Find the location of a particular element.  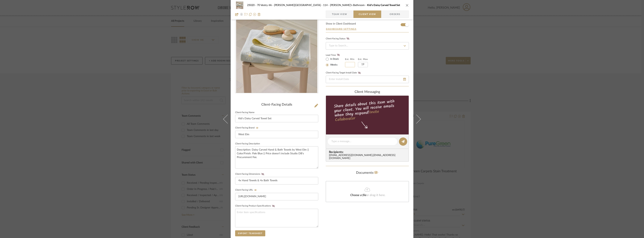

button: Client-Facing Target Install Date is located at coordinates (359, 73).